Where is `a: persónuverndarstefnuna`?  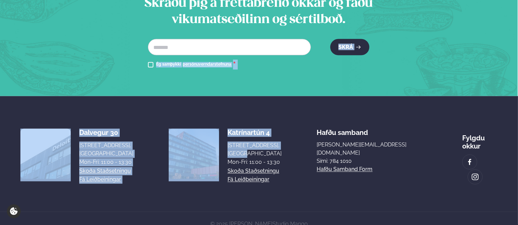 a: persónuverndarstefnuna is located at coordinates (207, 65).